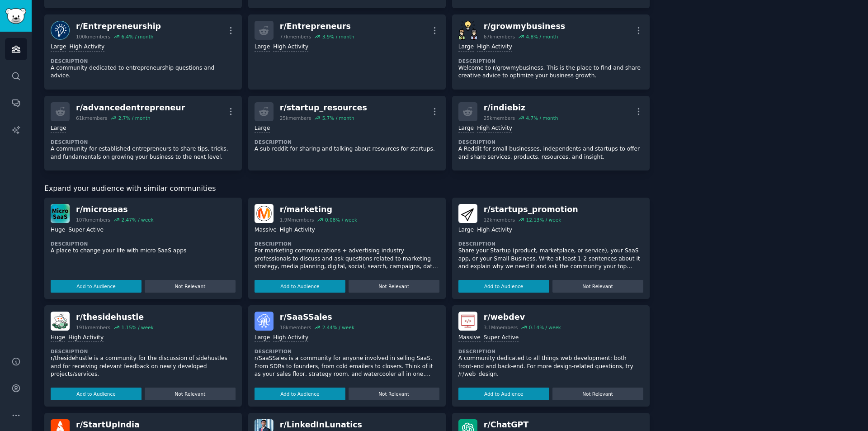 The height and width of the screenshot is (431, 868). Describe the element at coordinates (143, 133) in the screenshot. I see `a: r/advancedentrepreneur61kmembers2.7% / monthLargeDescriptionA community for established entrepren...` at that location.